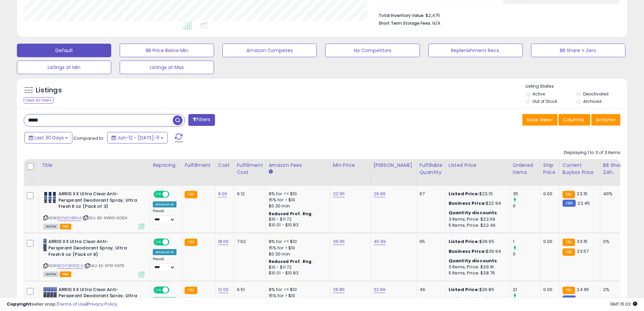 This screenshot has width=644, height=311. What do you see at coordinates (339, 290) in the screenshot?
I see `a: 26.85` at bounding box center [339, 290].